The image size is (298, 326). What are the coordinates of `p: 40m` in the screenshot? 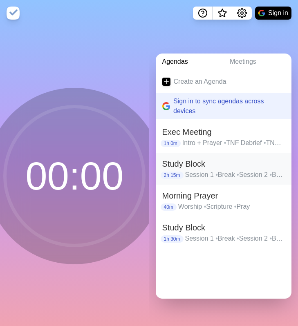 It's located at (168, 207).